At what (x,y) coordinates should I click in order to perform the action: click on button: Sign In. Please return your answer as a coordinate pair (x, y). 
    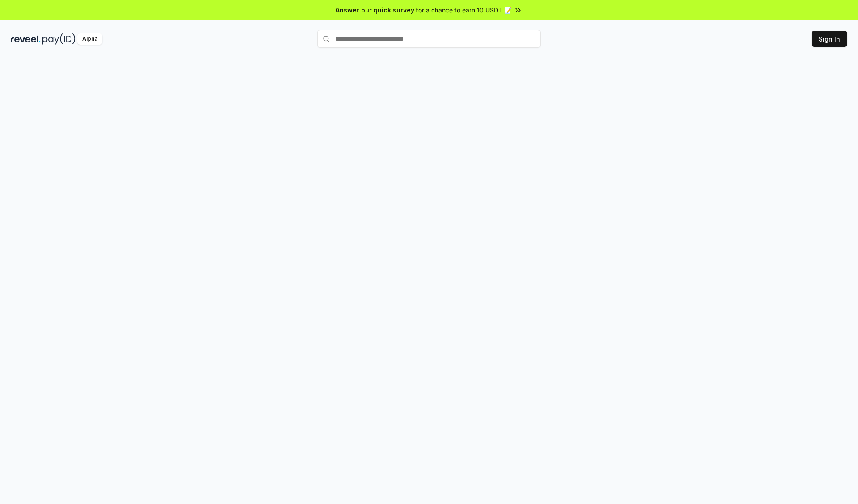
    Looking at the image, I should click on (829, 39).